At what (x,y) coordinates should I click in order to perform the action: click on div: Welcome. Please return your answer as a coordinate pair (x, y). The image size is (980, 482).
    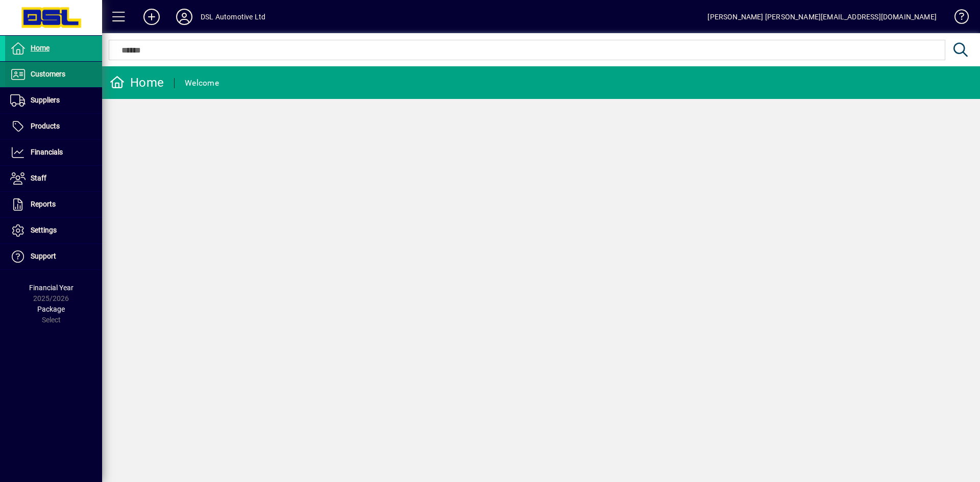
    Looking at the image, I should click on (202, 83).